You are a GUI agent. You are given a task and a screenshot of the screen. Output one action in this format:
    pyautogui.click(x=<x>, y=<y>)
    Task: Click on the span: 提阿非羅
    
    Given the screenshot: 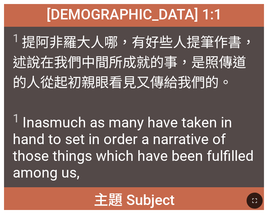 What is the action you would take?
    pyautogui.click(x=134, y=61)
    